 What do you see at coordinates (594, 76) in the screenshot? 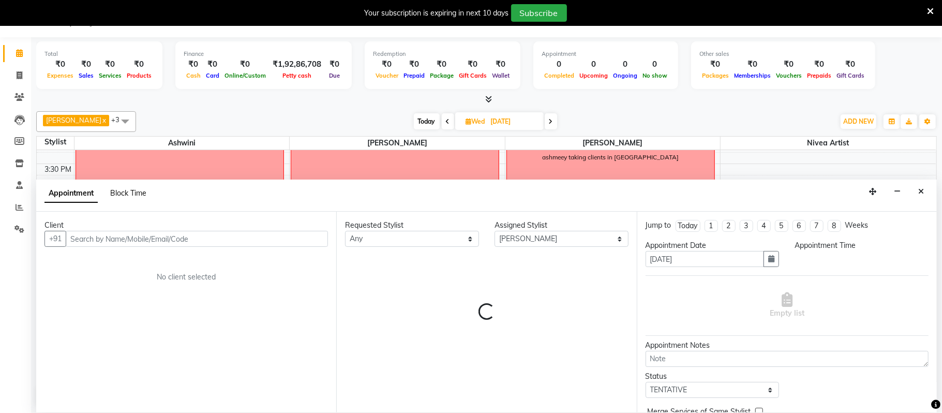
I see `span: Upcoming` at bounding box center [594, 76].